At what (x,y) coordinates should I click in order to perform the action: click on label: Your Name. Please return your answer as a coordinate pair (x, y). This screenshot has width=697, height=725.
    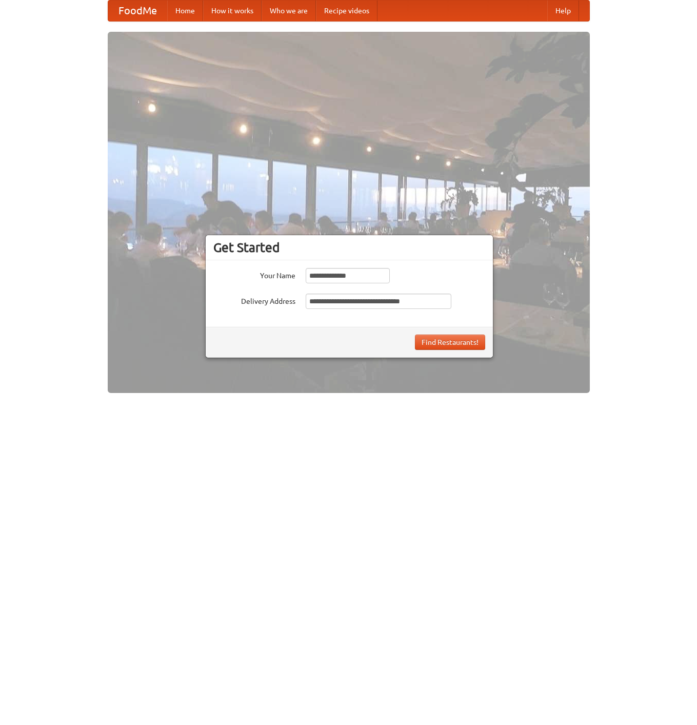
    Looking at the image, I should click on (254, 274).